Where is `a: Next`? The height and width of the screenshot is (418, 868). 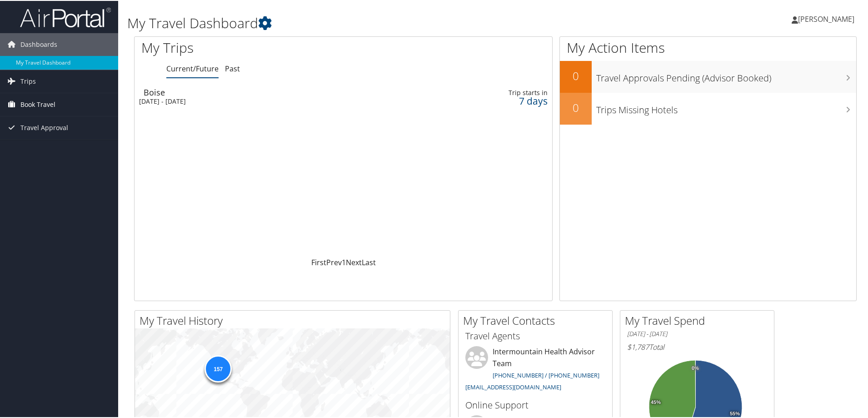
a: Next is located at coordinates (353, 262).